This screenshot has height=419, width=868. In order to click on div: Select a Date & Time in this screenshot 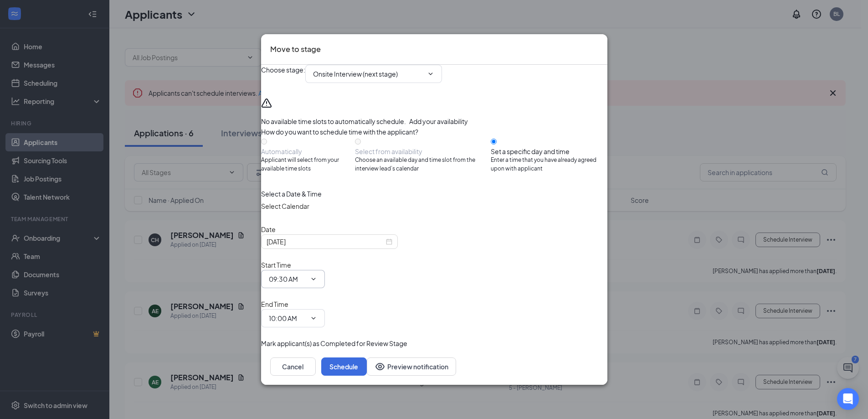, I will do `click(434, 194)`.